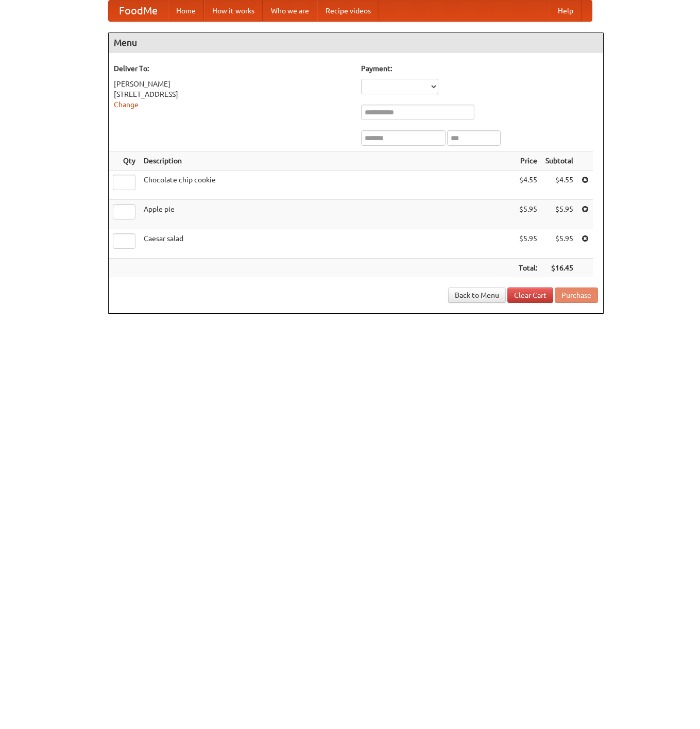 This screenshot has height=729, width=700. I want to click on a: Change, so click(126, 104).